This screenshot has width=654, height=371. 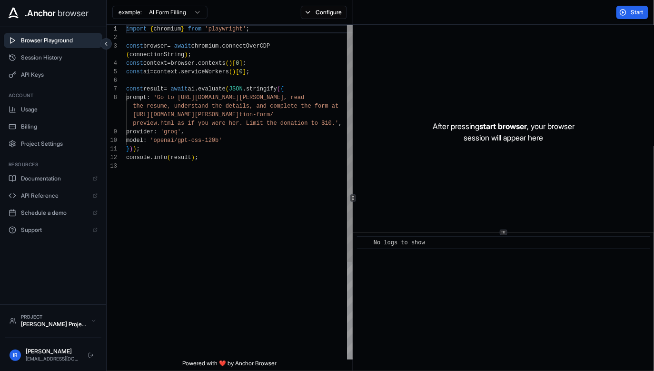 What do you see at coordinates (59, 109) in the screenshot?
I see `span: Usage` at bounding box center [59, 109].